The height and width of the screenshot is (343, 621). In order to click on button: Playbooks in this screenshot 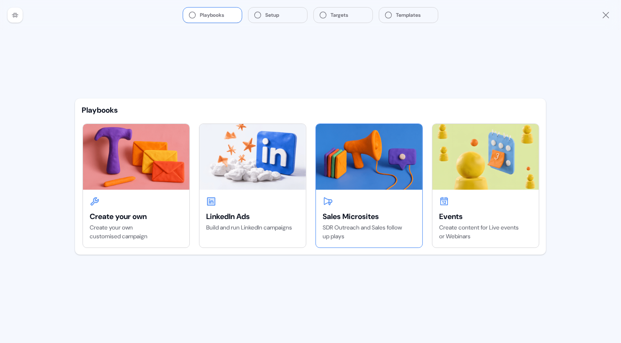, I will do `click(213, 15)`.